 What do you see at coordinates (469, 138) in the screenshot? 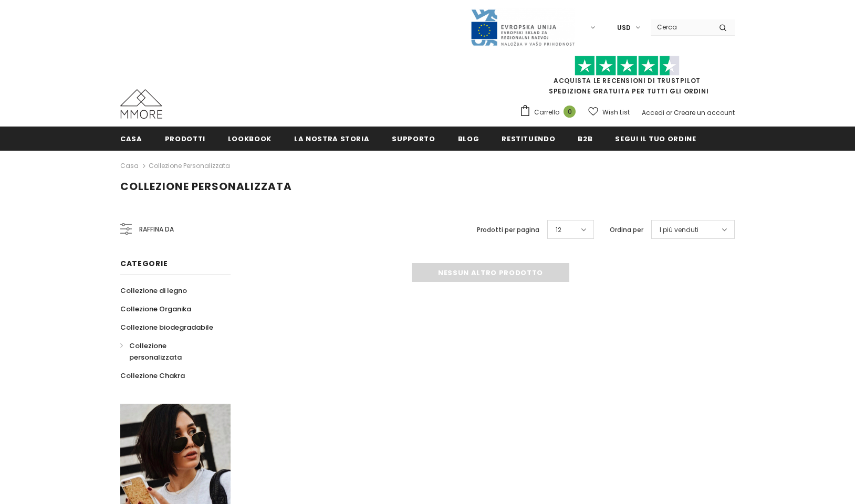
I see `a: Blog` at bounding box center [469, 138].